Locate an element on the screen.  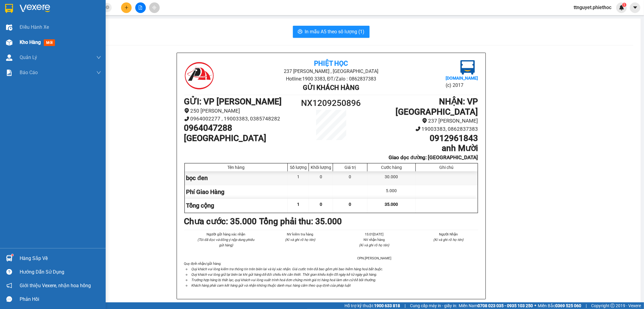
span: aim is located at coordinates (154, 7).